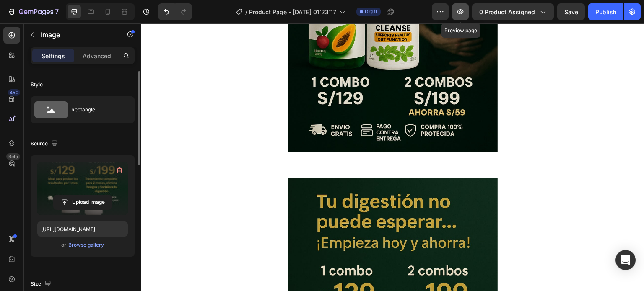 This screenshot has height=291, width=644. I want to click on div: Style, so click(37, 85).